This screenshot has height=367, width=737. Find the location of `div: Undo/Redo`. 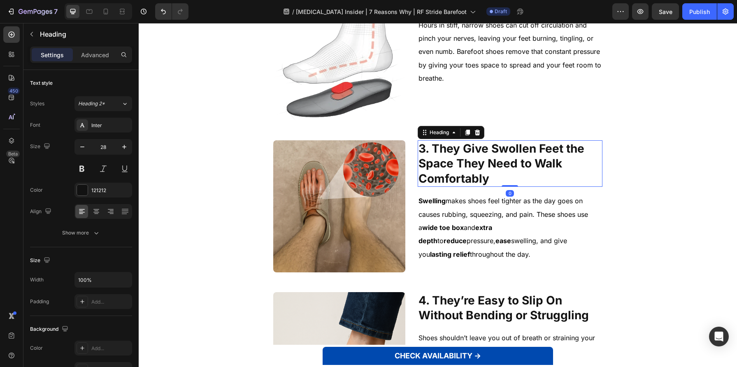

div: Undo/Redo is located at coordinates (172, 12).